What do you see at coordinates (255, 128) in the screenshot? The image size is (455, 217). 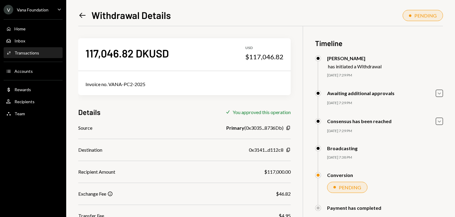 I see `div: ( 0x3035...8736Db )` at bounding box center [255, 128].